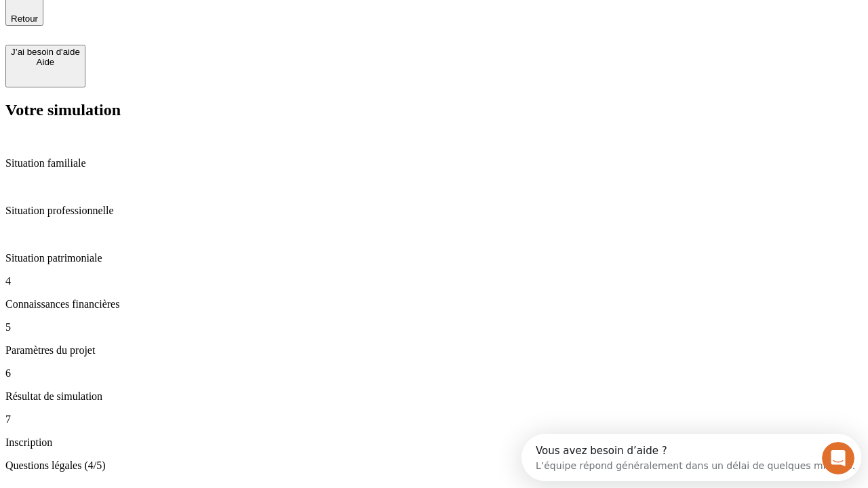  What do you see at coordinates (434, 211) in the screenshot?
I see `p: Situation professionnelle` at bounding box center [434, 211].